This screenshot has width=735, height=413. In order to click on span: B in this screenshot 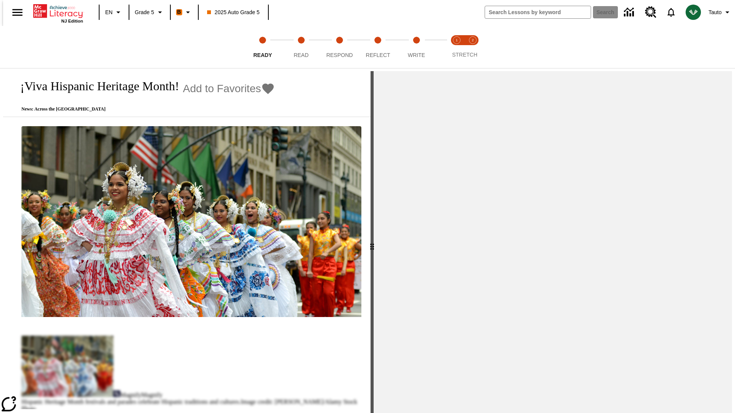, I will do `click(179, 12)`.